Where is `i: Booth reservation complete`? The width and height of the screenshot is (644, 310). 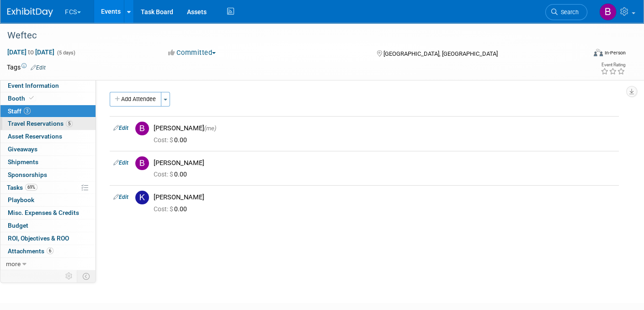
i: Booth reservation complete is located at coordinates (32, 98).